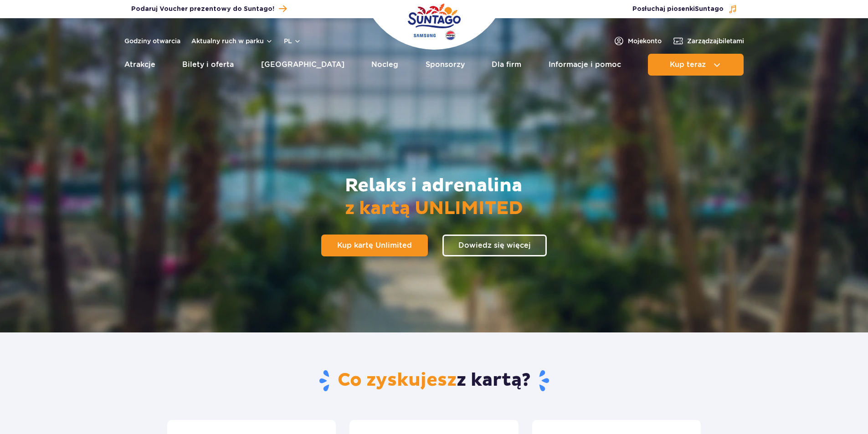  I want to click on a: Dowiedz się więcej, so click(494, 245).